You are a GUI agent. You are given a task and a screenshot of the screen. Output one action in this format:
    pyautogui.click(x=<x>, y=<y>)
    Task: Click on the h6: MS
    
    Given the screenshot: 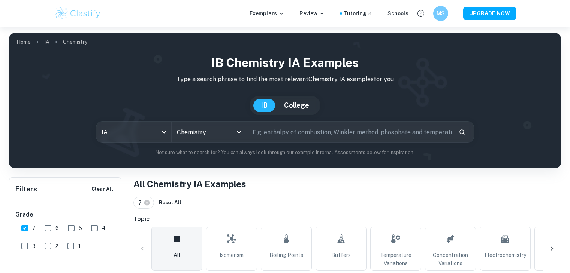 What is the action you would take?
    pyautogui.click(x=440, y=13)
    